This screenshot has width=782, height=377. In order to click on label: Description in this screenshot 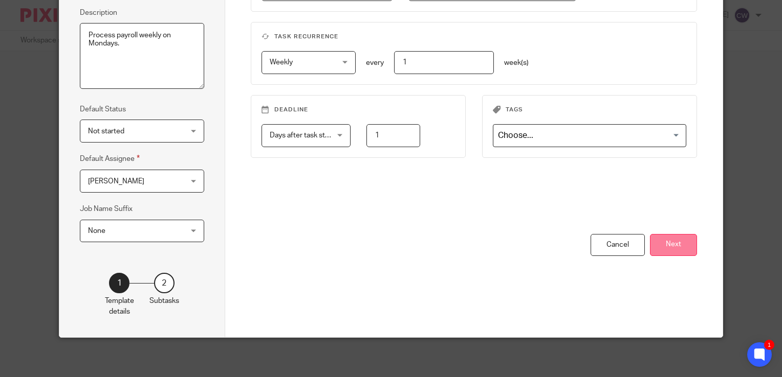, I will do `click(98, 13)`.